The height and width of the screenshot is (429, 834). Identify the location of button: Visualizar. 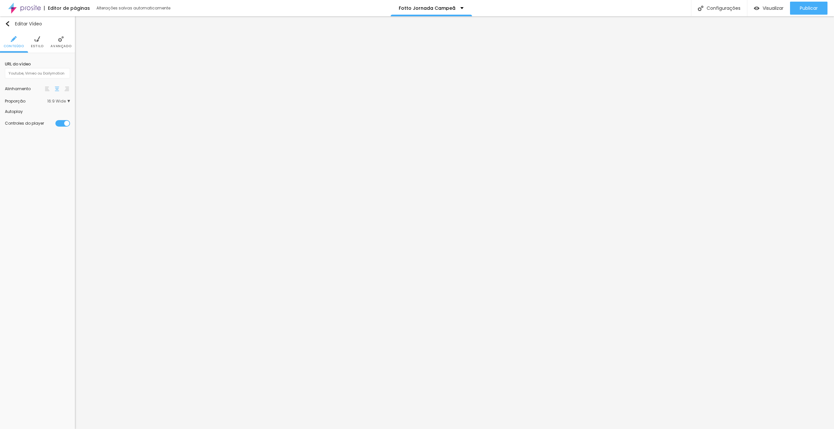
(768, 8).